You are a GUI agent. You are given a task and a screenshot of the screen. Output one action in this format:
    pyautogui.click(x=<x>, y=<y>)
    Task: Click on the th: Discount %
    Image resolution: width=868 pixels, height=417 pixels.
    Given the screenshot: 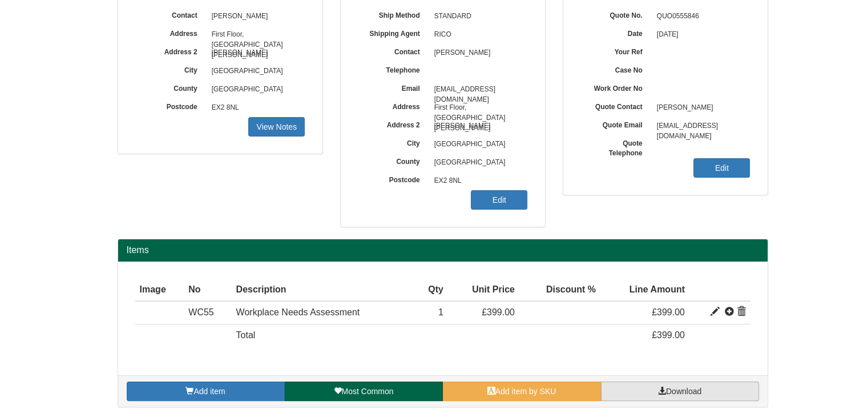 What is the action you would take?
    pyautogui.click(x=559, y=290)
    